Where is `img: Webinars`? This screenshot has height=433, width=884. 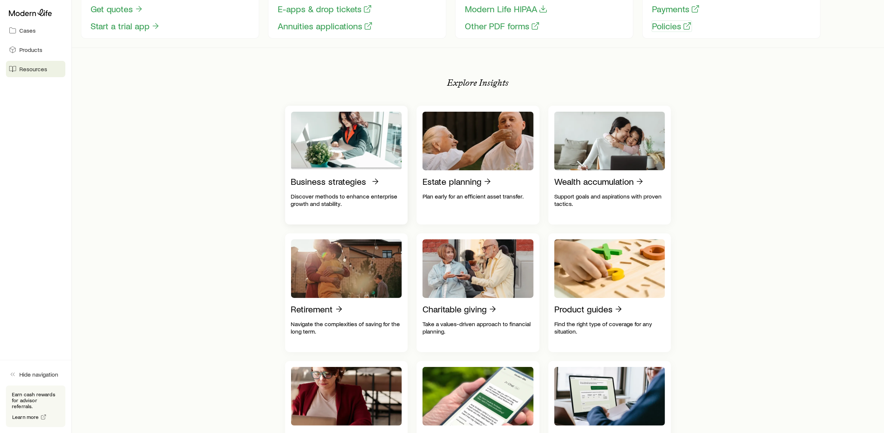
img: Webinars is located at coordinates (609, 396).